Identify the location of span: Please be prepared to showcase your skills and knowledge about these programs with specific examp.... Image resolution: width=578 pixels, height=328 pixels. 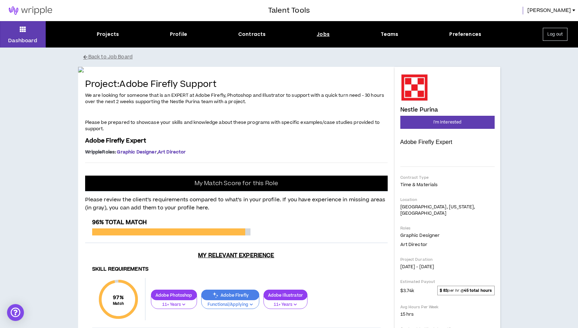
(232, 126).